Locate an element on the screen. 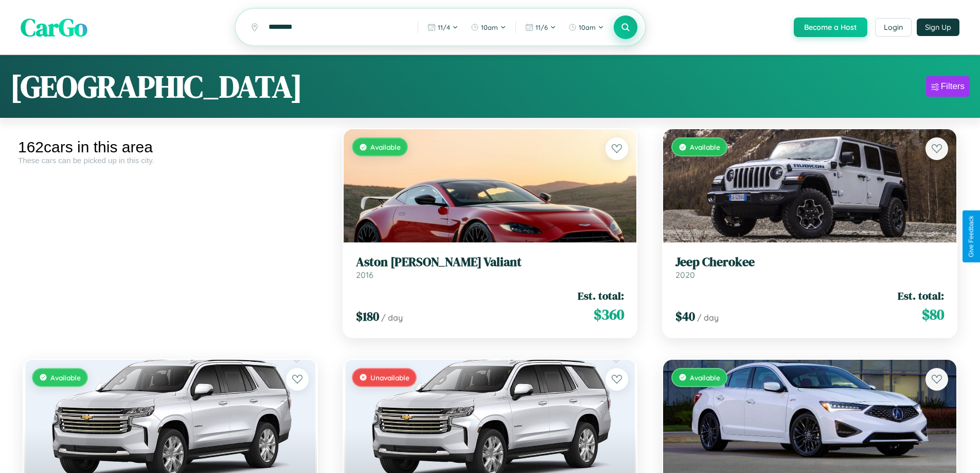 The width and height of the screenshot is (980, 473). span: $ 40 is located at coordinates (686, 316).